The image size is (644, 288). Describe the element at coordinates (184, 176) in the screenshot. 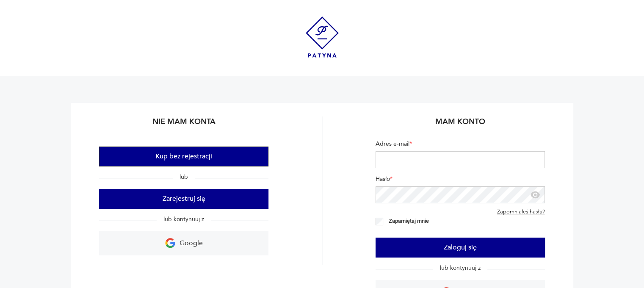

I see `span: lub` at that location.